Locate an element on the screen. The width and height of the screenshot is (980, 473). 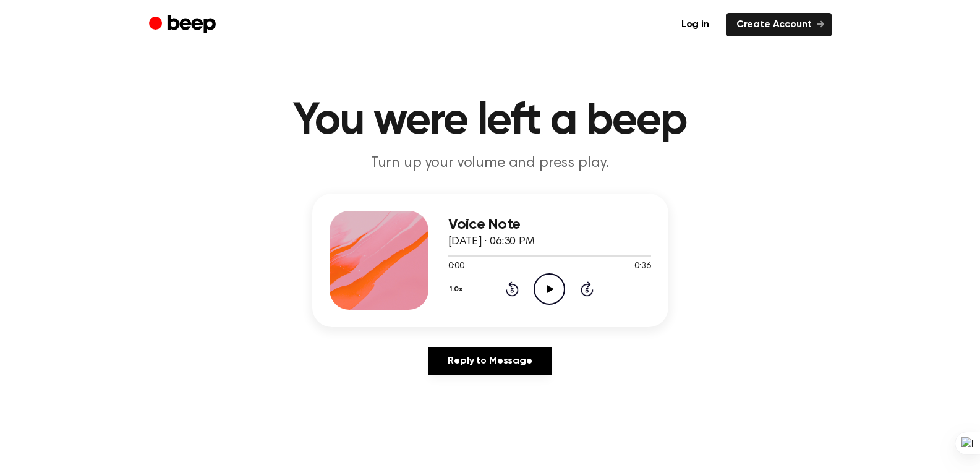
a: Create Account is located at coordinates (779, 25).